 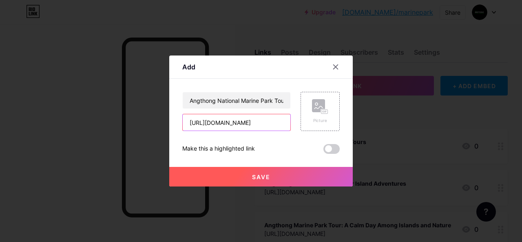 I want to click on div: Make this a highlighted link, so click(x=219, y=149).